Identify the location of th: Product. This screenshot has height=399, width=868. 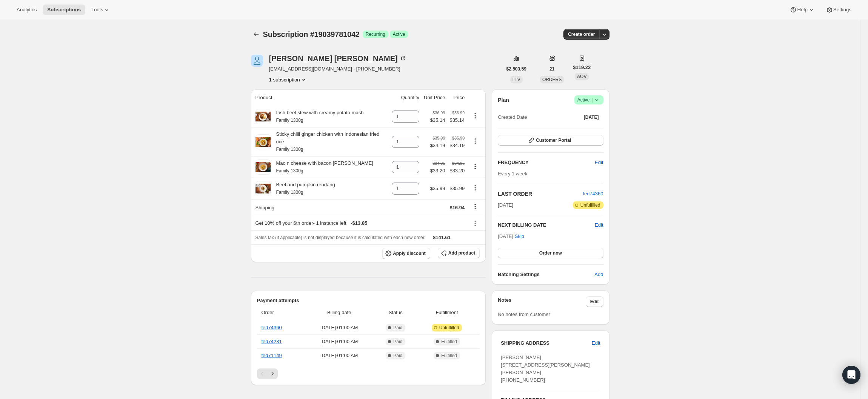
(320, 97).